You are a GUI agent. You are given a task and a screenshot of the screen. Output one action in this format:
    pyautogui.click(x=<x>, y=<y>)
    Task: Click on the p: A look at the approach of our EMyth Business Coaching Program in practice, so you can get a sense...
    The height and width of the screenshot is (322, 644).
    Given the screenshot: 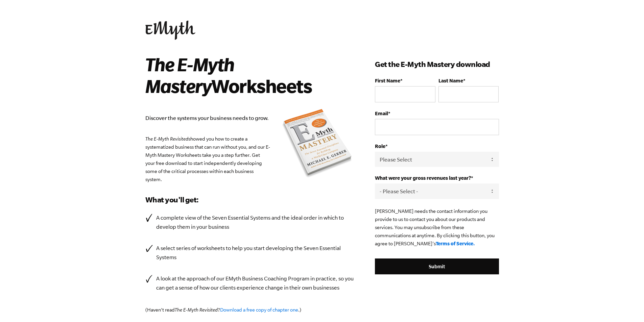 What is the action you would take?
    pyautogui.click(x=256, y=283)
    